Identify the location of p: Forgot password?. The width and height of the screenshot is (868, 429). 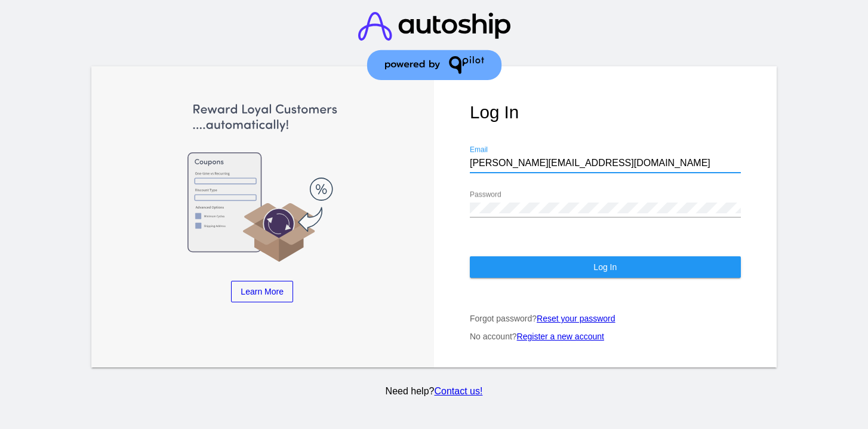
(605, 318).